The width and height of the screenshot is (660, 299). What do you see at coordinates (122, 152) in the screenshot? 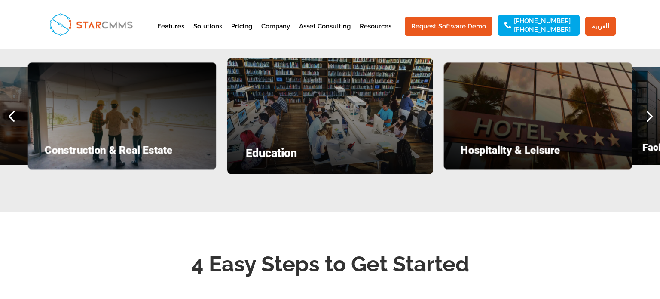
I see `h4: Construction & Real Estate` at bounding box center [122, 152].